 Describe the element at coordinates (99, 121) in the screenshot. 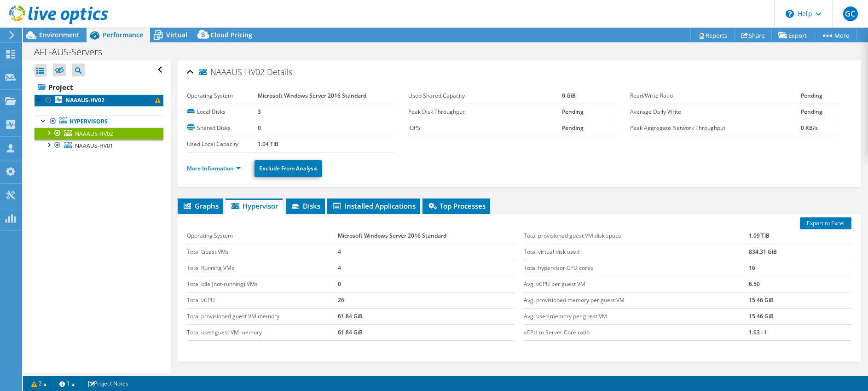

I see `a: Hypervisors` at that location.